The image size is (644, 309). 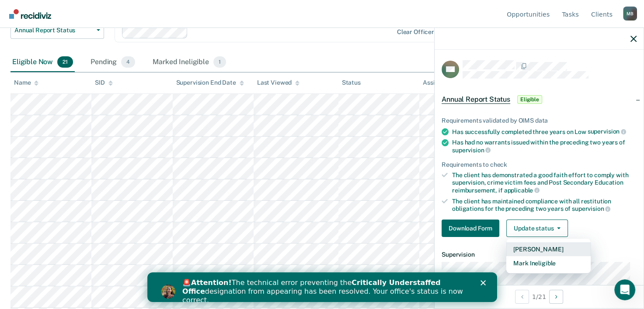 I want to click on div: Last Viewed, so click(x=278, y=83).